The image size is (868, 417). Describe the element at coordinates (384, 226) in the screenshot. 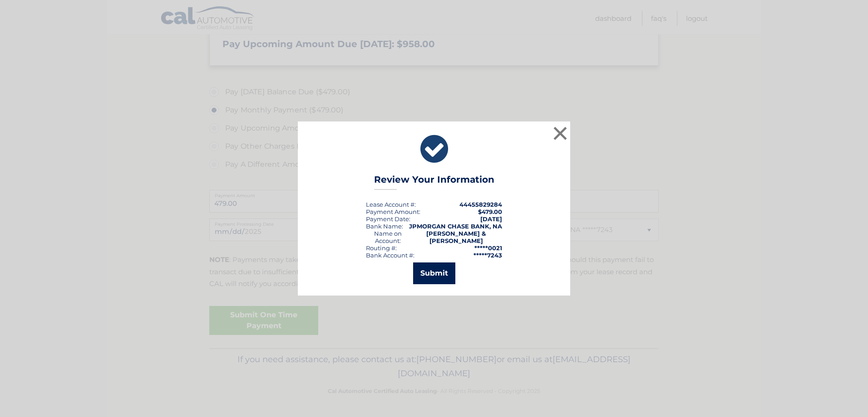

I see `div: Bank Name:` at that location.